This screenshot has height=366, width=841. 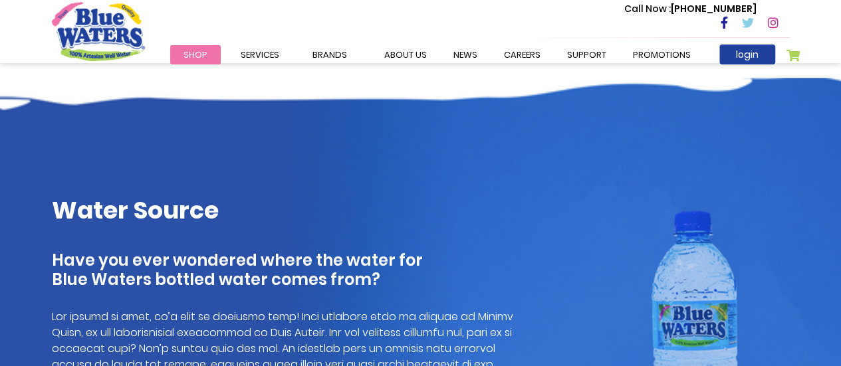 What do you see at coordinates (747, 54) in the screenshot?
I see `a: login` at bounding box center [747, 54].